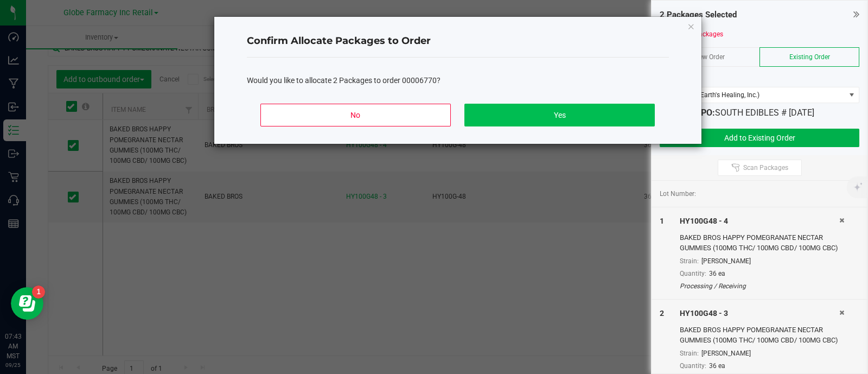 The image size is (868, 374). Describe the element at coordinates (691, 26) in the screenshot. I see `button: Close` at that location.